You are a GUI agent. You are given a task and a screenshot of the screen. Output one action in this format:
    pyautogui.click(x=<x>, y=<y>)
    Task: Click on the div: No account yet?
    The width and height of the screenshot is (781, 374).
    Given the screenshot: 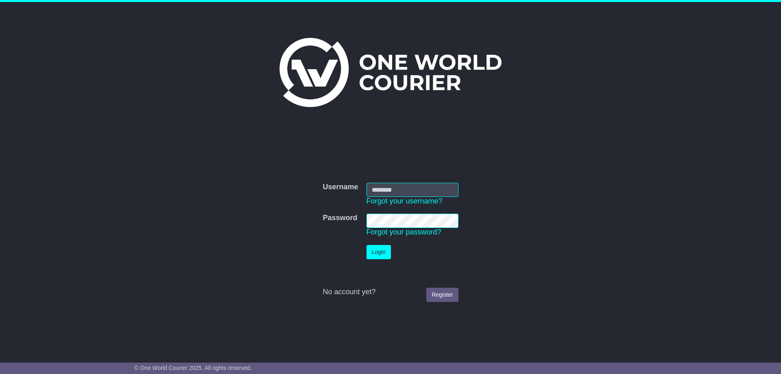 What is the action you would take?
    pyautogui.click(x=390, y=292)
    